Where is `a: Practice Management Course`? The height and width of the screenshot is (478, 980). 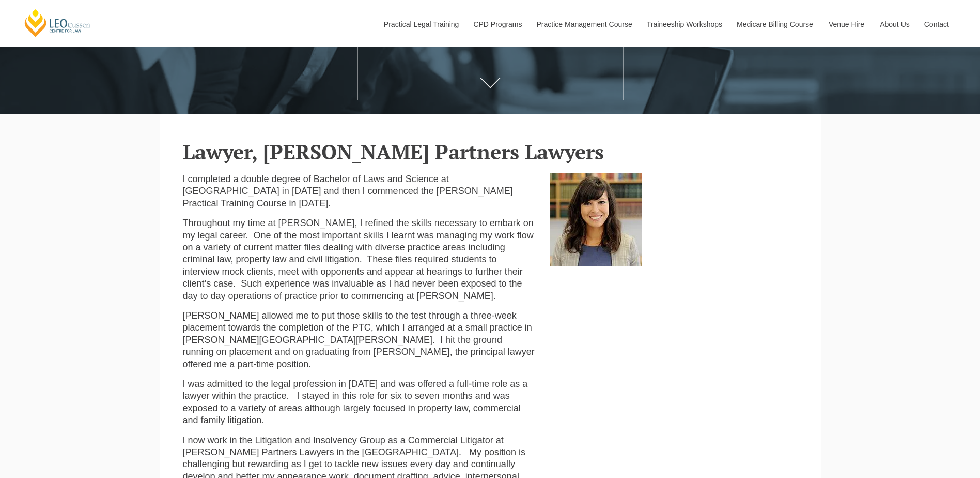
a: Practice Management Course is located at coordinates (584, 24).